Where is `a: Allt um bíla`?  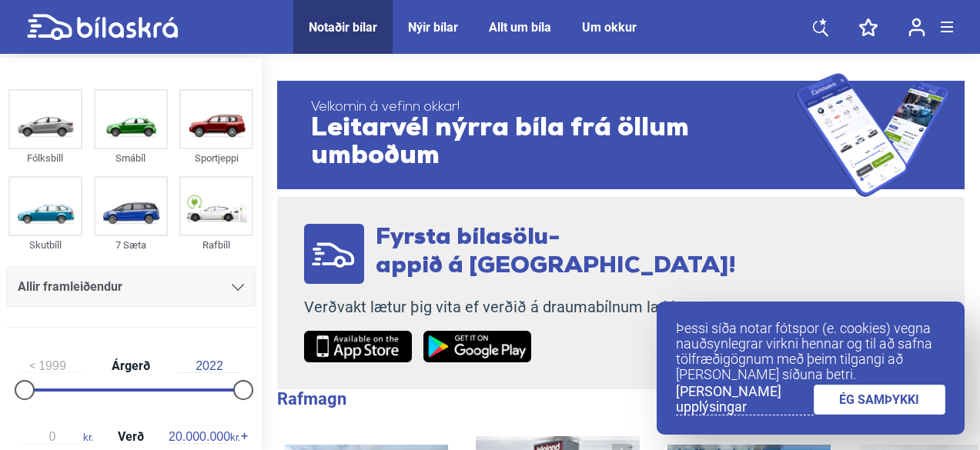
a: Allt um bíla is located at coordinates (520, 27).